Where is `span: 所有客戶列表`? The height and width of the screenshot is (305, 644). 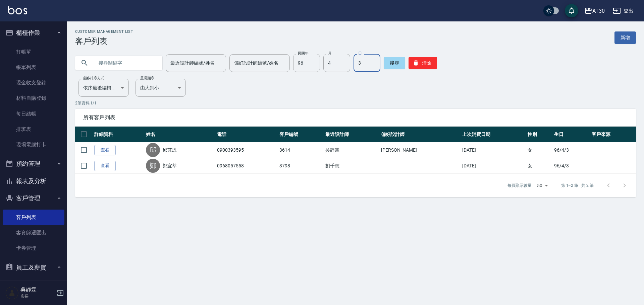 span: 所有客戶列表 is located at coordinates (355, 118).